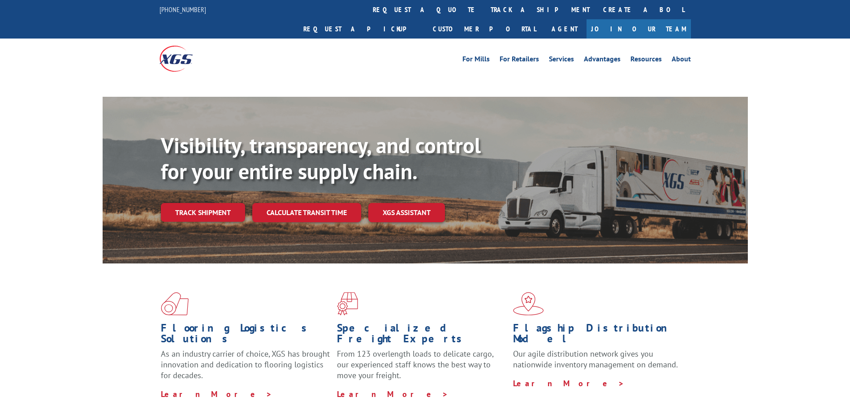 The image size is (850, 414). I want to click on h1: Flagship Distribution Model, so click(598, 336).